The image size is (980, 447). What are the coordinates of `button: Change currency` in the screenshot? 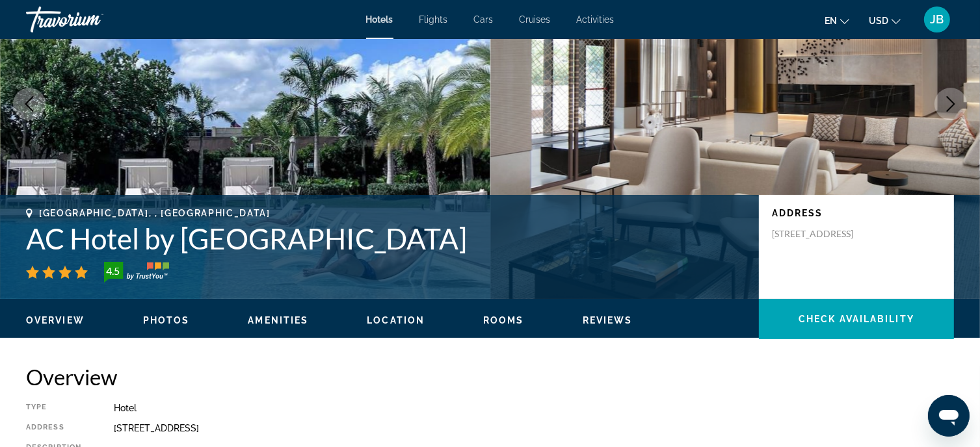 It's located at (885, 20).